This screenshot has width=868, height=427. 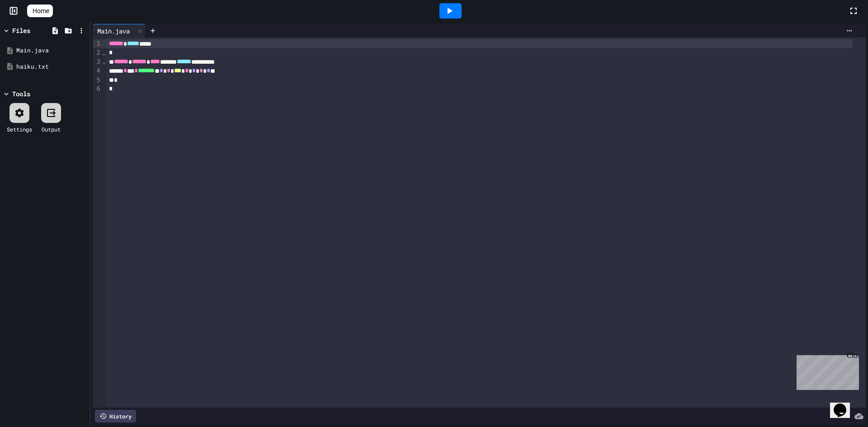 What do you see at coordinates (97, 52) in the screenshot?
I see `div: 2` at bounding box center [97, 52].